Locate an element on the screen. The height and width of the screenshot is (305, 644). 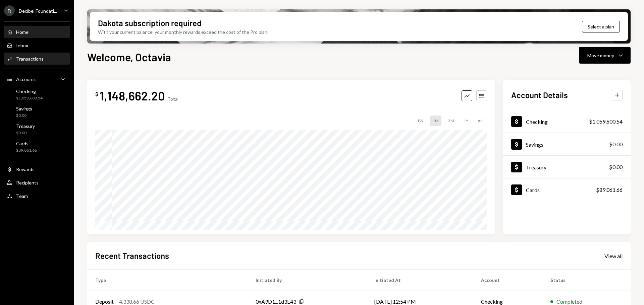
div: Total is located at coordinates (172, 99).